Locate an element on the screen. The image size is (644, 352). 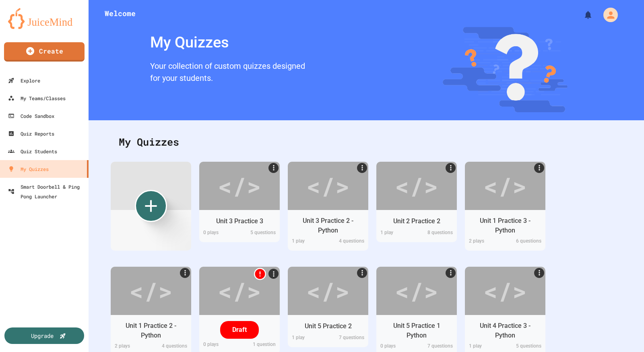
div: Unit 1 Practice 3 - Python is located at coordinates (505, 226).